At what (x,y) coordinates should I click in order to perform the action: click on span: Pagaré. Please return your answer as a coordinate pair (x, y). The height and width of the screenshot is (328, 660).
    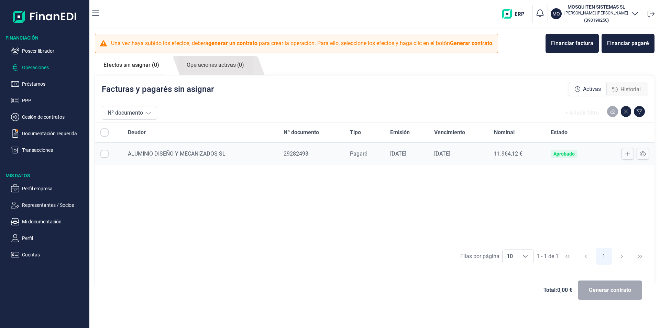
    Looking at the image, I should click on (359, 153).